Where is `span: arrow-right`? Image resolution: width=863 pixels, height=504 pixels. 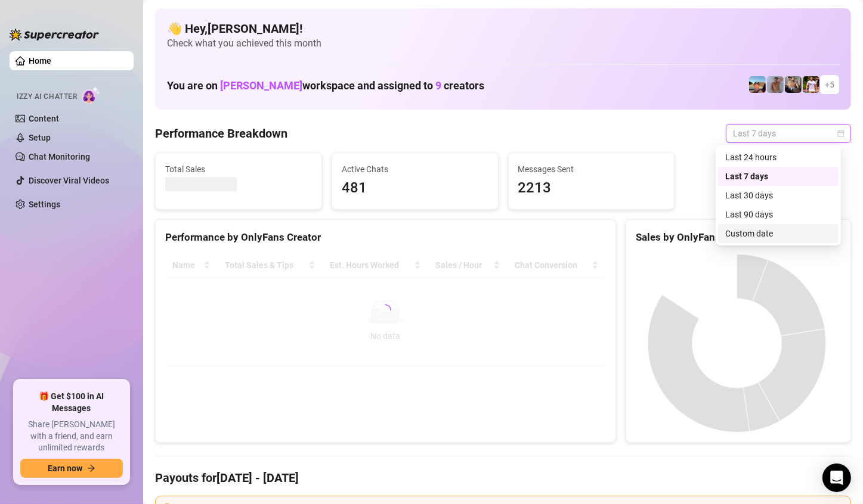
span: arrow-right is located at coordinates (91, 469).